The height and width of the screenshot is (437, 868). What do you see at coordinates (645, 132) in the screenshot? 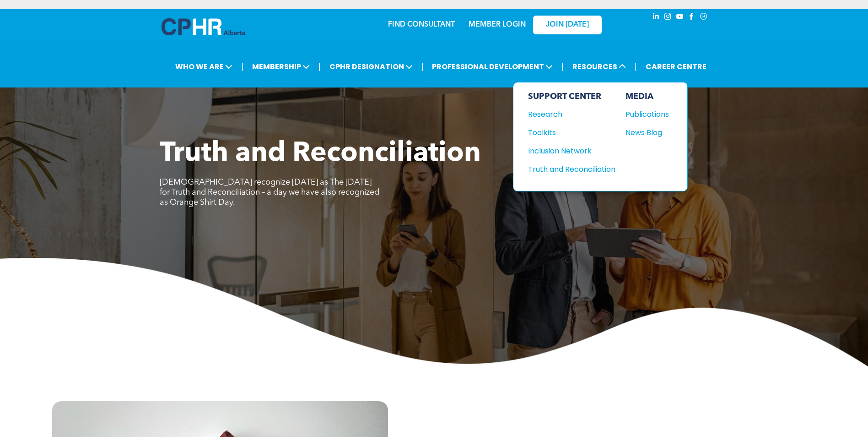
I see `div: News Blog` at bounding box center [645, 132].